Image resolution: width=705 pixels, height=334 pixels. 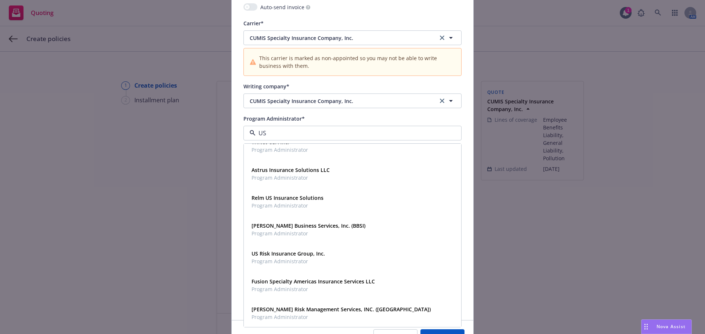 What do you see at coordinates (646, 327) in the screenshot?
I see `div: Drag to move` at bounding box center [646, 327].